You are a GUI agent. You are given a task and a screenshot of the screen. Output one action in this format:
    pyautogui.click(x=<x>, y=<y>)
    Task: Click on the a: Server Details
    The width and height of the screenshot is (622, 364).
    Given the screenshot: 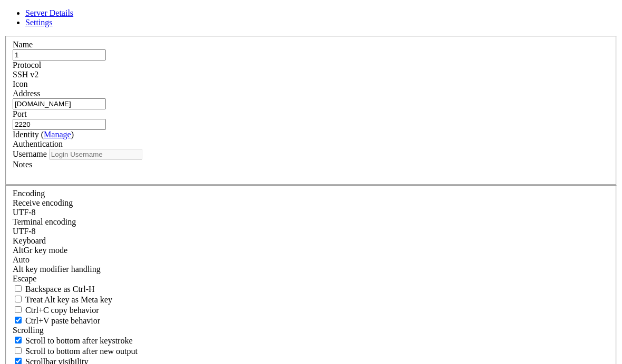 What is the action you would take?
    pyautogui.click(x=49, y=12)
    